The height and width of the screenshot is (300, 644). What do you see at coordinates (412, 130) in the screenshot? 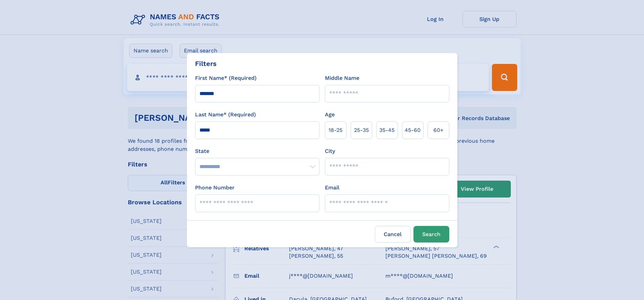
I see `span: 45‑60` at bounding box center [412, 130].